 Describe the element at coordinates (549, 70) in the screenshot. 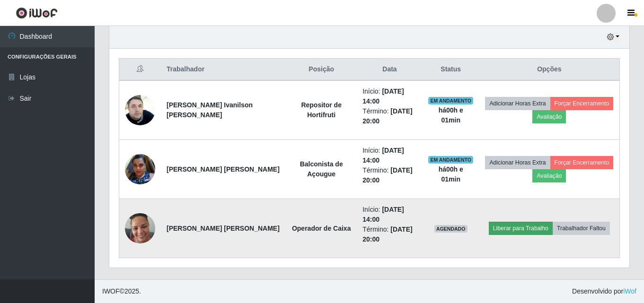

I see `th: Opções` at that location.